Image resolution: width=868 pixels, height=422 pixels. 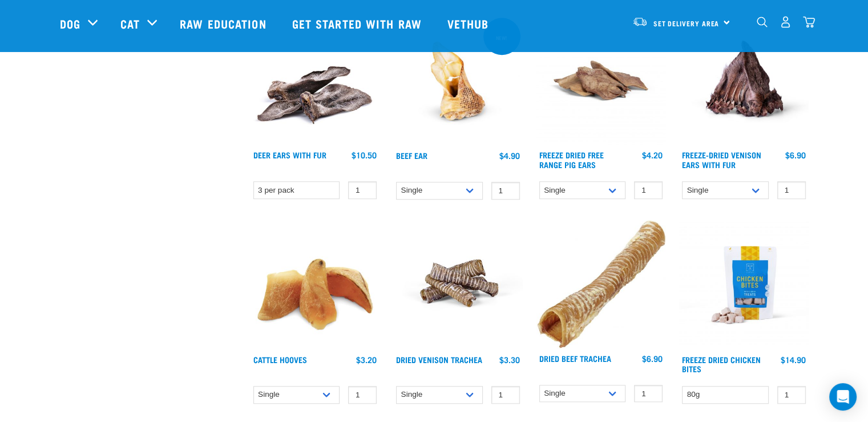 I want to click on a: Deer Ears with Fur, so click(x=290, y=154).